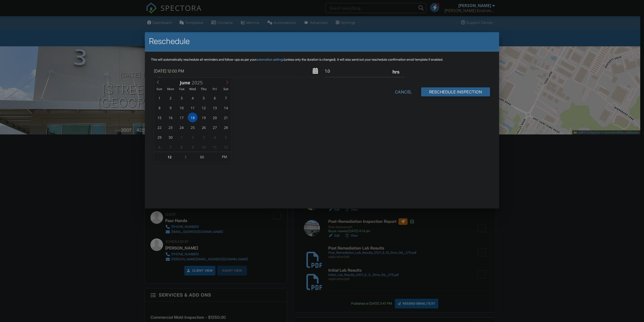  Describe the element at coordinates (181, 127) in the screenshot. I see `span: June 24, 2025` at that location.